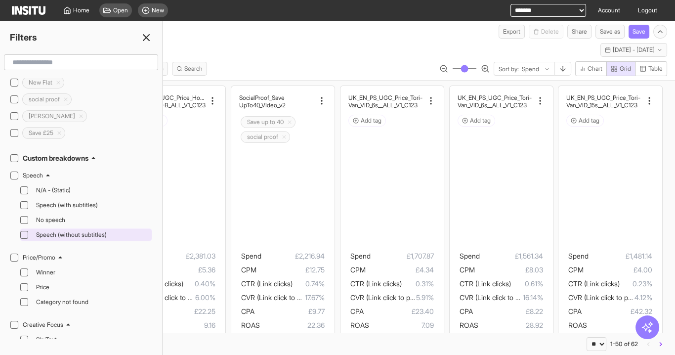  What do you see at coordinates (199, 284) in the screenshot?
I see `span: 0.40%` at bounding box center [199, 284].